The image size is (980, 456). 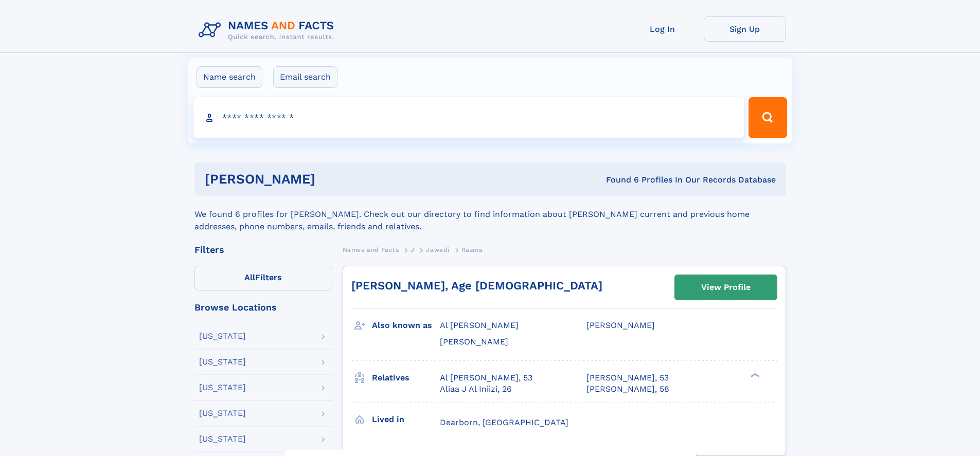 What do you see at coordinates (618, 180) in the screenshot?
I see `div: Found 6 Profiles In Our Records Database` at bounding box center [618, 180].